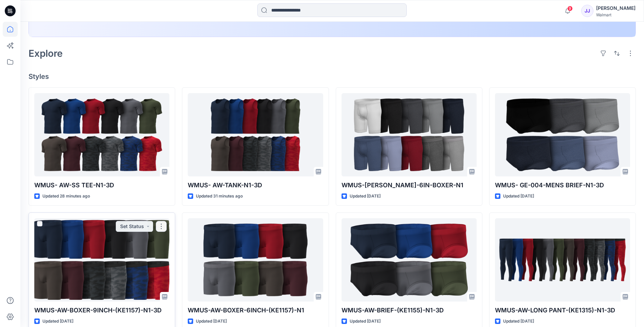  What do you see at coordinates (102, 310) in the screenshot?
I see `p: WMUS-AW-BOXER-9INCH-(KE1157)-N1-3D` at bounding box center [102, 310].